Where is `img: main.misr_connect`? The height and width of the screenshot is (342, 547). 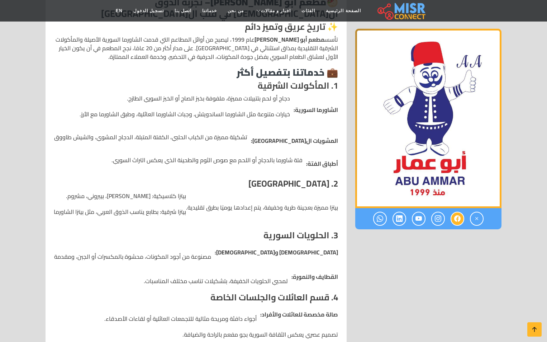
img: main.misr_connect is located at coordinates (402, 11).